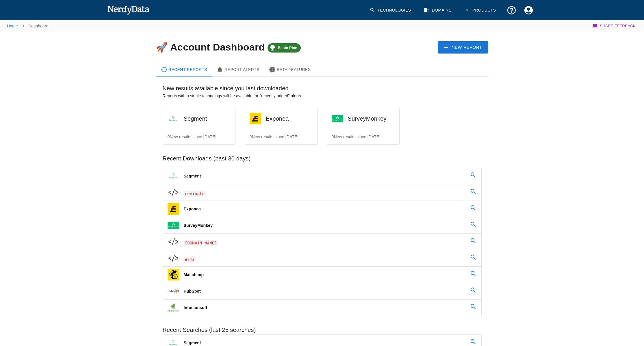 The image size is (644, 346). Describe the element at coordinates (322, 158) in the screenshot. I see `h6: Recent Downloads (past 30 days)` at that location.